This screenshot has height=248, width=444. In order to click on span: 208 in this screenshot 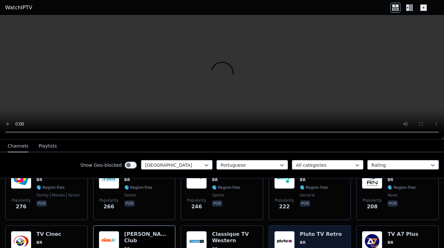, I will do `click(372, 206)`.